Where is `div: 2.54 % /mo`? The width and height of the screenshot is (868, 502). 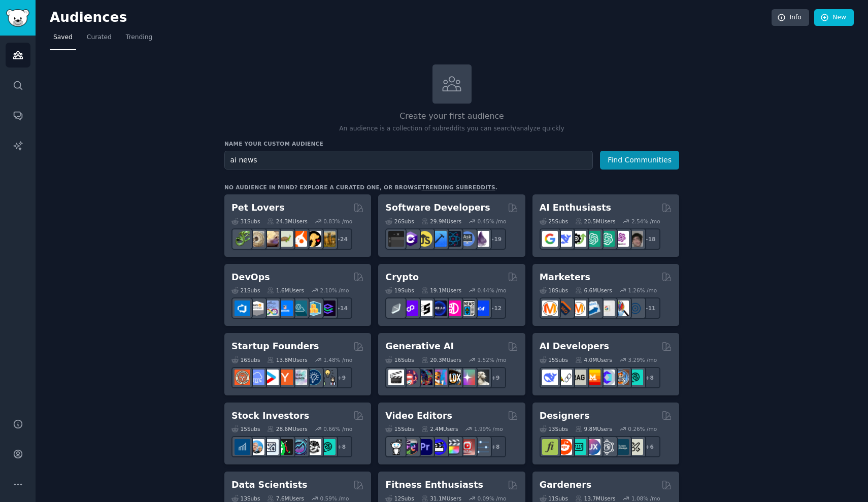
div: 2.54 % /mo is located at coordinates (645, 221).